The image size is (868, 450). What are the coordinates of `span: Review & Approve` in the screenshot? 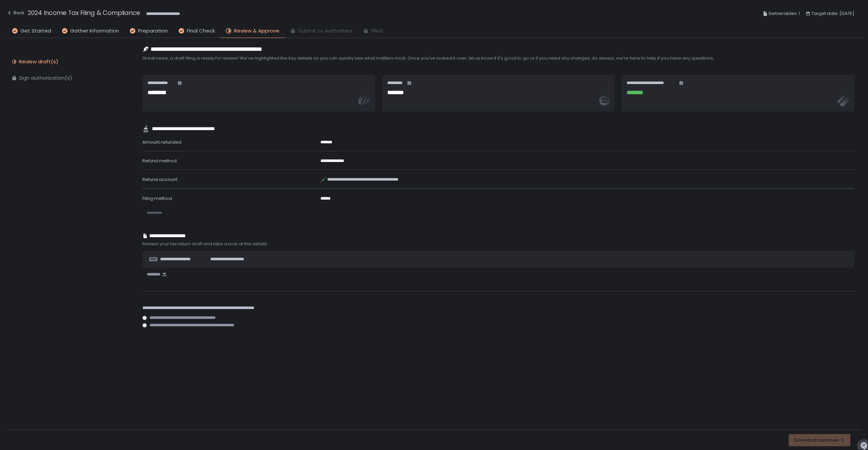 It's located at (257, 31).